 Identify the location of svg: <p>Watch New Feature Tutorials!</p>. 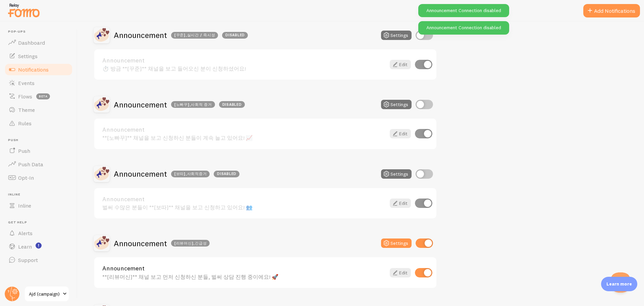
(39, 245).